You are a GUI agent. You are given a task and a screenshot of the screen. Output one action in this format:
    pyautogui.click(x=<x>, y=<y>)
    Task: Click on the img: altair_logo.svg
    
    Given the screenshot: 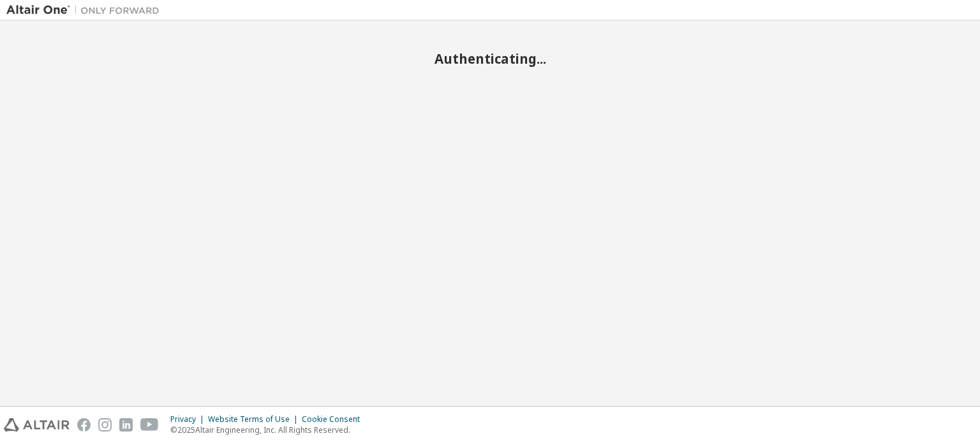 What is the action you would take?
    pyautogui.click(x=36, y=425)
    